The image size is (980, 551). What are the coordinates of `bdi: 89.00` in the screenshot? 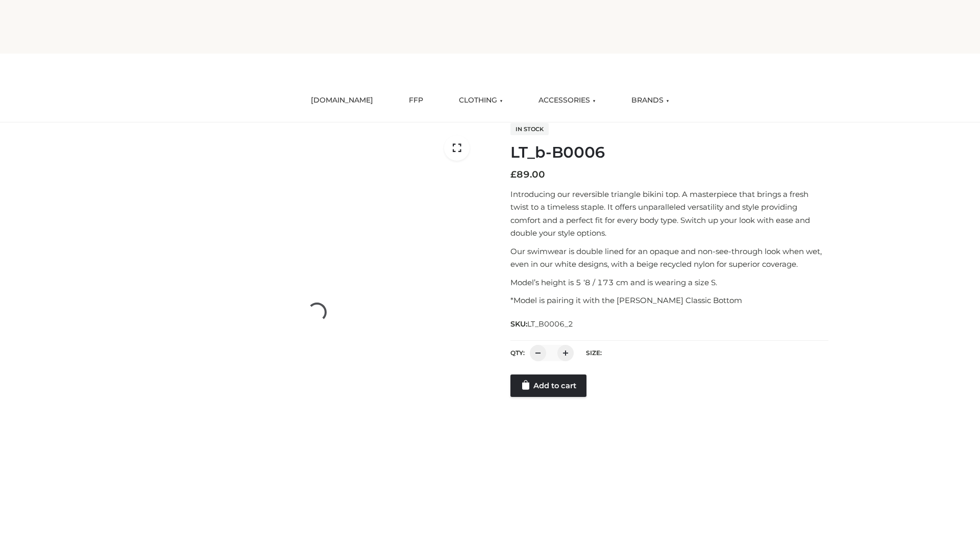 It's located at (528, 174).